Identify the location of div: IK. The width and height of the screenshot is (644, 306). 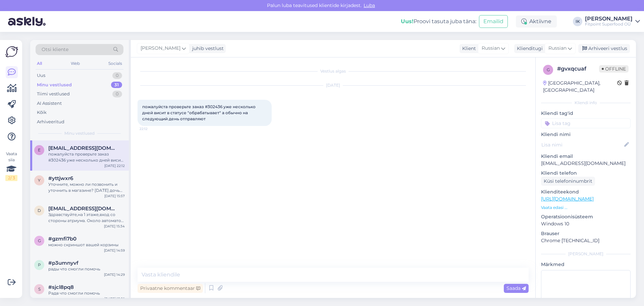
(578, 21).